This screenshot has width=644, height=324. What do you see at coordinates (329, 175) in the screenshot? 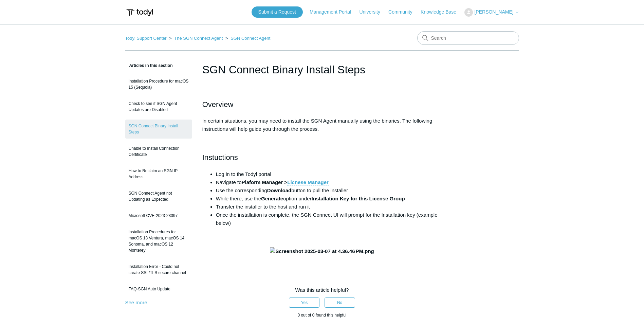
I see `li: Log in to the Todyl portal` at bounding box center [329, 175].